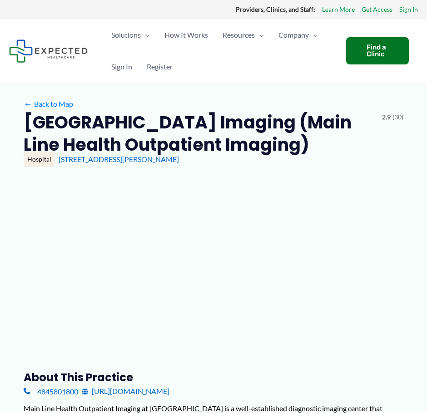 This screenshot has height=413, width=427. I want to click on a: Find a Clinic, so click(377, 51).